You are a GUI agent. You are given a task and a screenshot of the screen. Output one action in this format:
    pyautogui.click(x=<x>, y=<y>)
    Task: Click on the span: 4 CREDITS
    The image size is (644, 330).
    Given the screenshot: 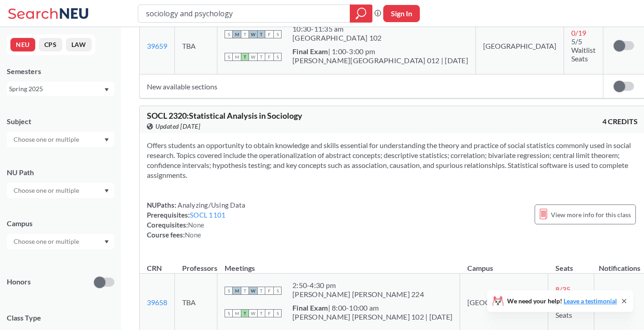 What is the action you would take?
    pyautogui.click(x=620, y=122)
    